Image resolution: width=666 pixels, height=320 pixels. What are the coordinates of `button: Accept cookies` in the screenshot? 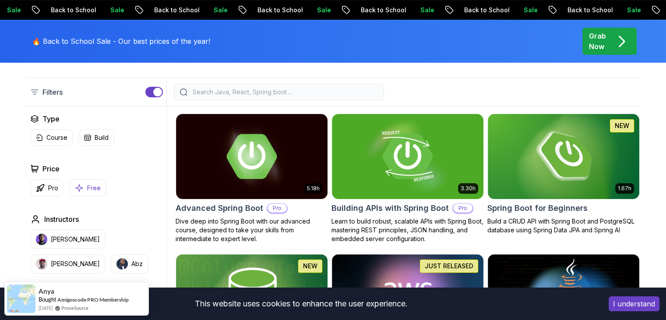 It's located at (634, 304).